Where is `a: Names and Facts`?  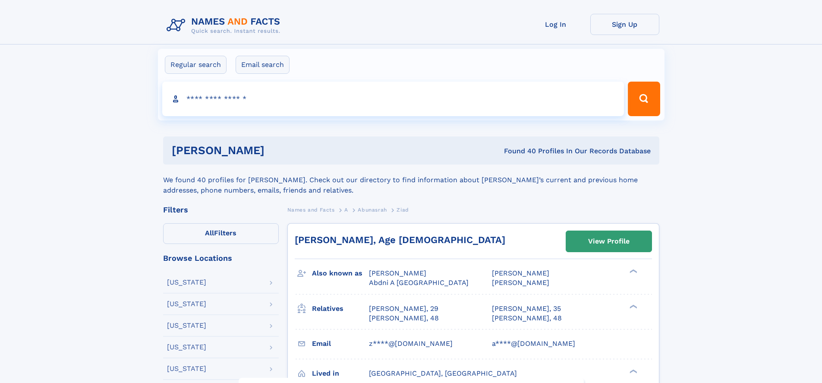 a: Names and Facts is located at coordinates (311, 209).